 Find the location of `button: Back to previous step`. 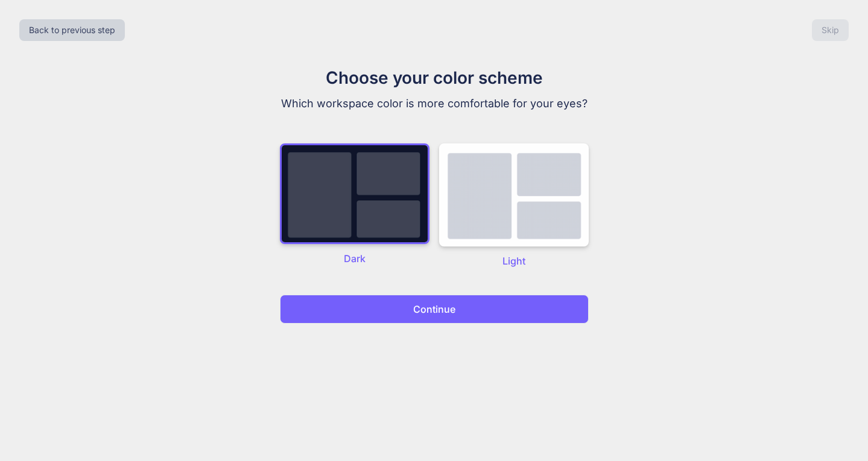

button: Back to previous step is located at coordinates (72, 30).